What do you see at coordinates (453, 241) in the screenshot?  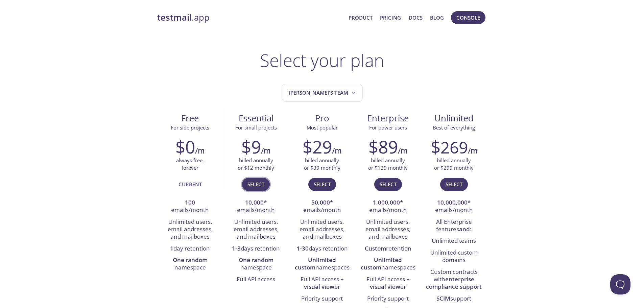 I see `li: Unlimited teams` at bounding box center [453, 241].